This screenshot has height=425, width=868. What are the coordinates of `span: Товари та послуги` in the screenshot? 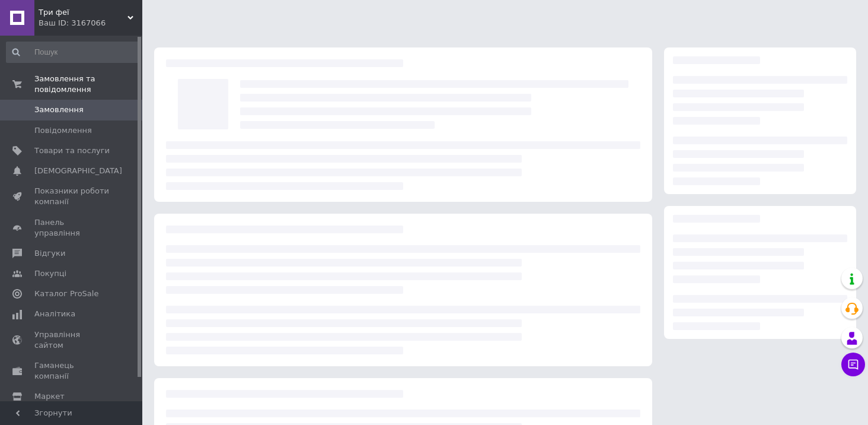 It's located at (72, 151).